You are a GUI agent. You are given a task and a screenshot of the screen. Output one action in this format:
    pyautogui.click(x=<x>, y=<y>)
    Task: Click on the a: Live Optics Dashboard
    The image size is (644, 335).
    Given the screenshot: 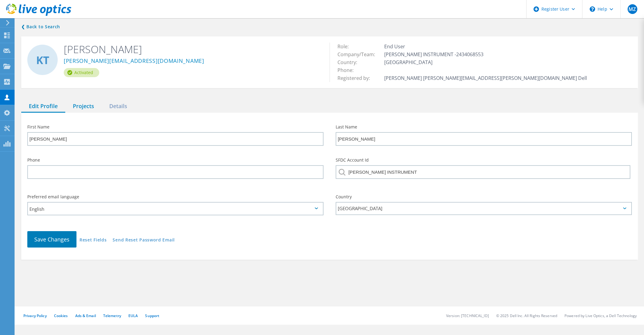 What is the action you would take?
    pyautogui.click(x=39, y=15)
    